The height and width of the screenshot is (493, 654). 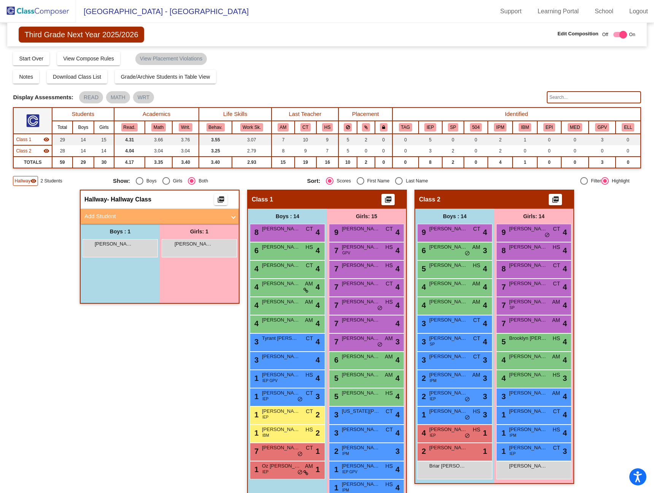 I want to click on span: Class 1, so click(x=24, y=139).